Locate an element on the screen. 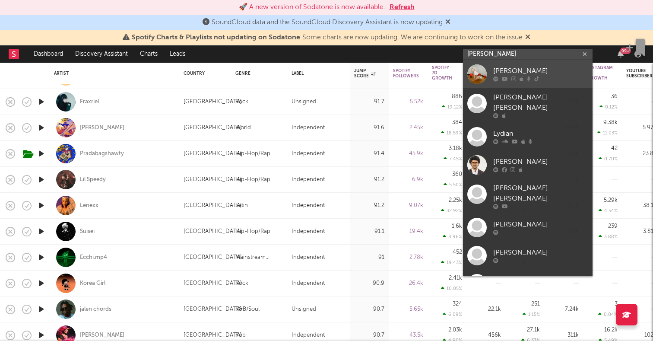 The width and height of the screenshot is (653, 341). div: 10.05 % is located at coordinates (451, 288).